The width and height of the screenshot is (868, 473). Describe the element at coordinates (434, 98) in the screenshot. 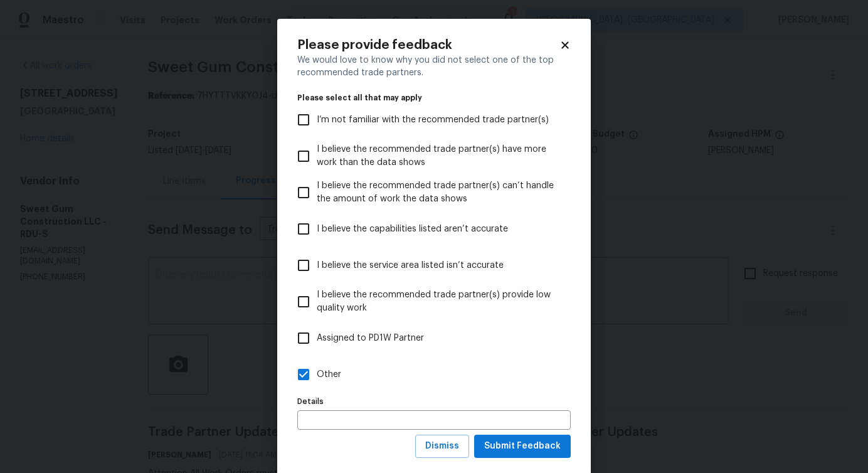

I see `legend: Please select all that may apply` at that location.